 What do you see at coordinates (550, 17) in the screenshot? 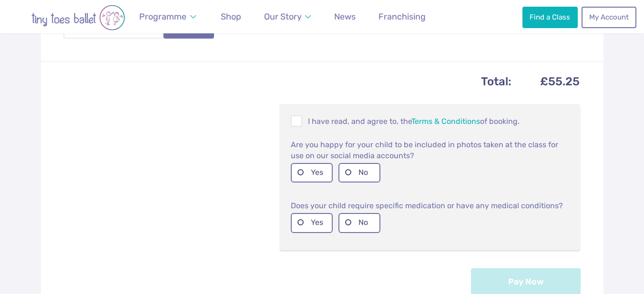
I see `a: Find a Class` at bounding box center [550, 17].